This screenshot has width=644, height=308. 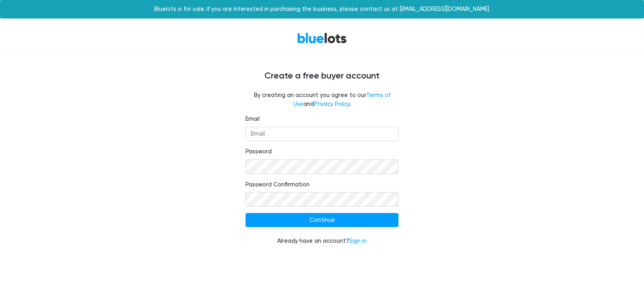 I want to click on a: Privacy Policy, so click(x=332, y=104).